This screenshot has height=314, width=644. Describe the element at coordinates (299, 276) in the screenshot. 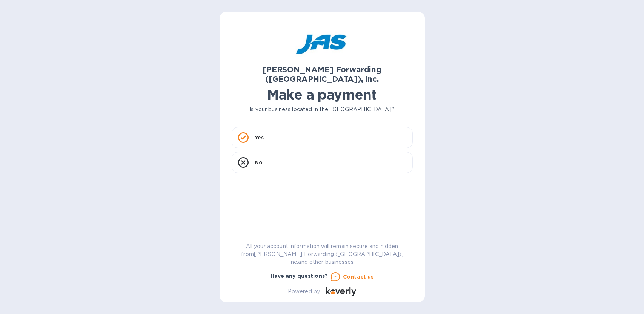

I see `b: Have any questions?` at that location.